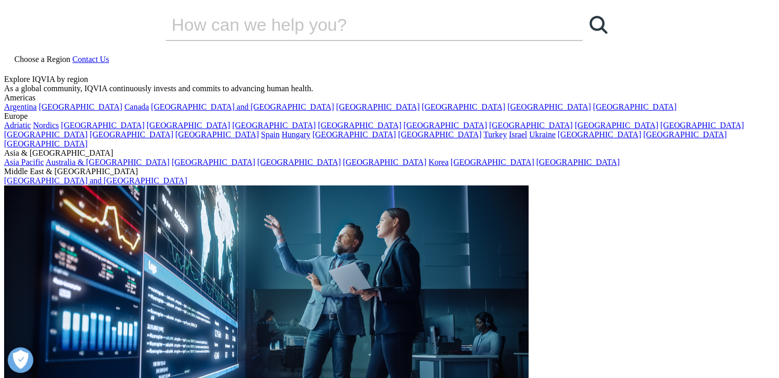  I want to click on div: Explore IQVIA by region, so click(389, 79).